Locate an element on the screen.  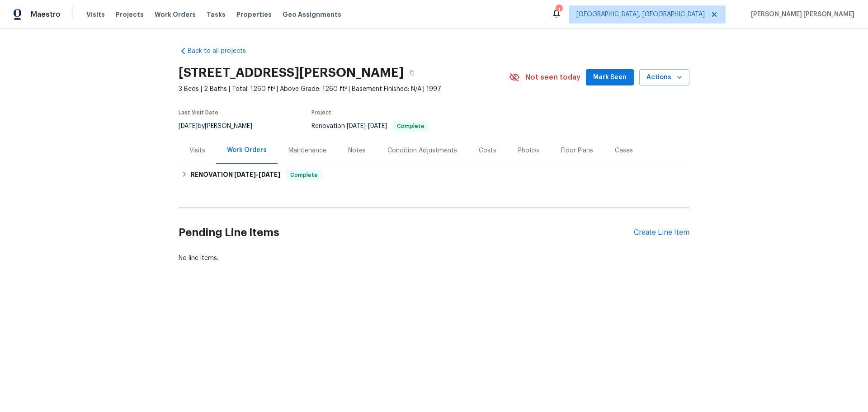
div: Maintenance is located at coordinates (308, 151).